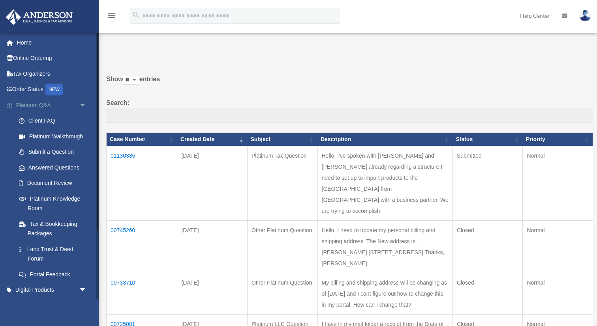  What do you see at coordinates (111, 17) in the screenshot?
I see `a: menu` at bounding box center [111, 17].